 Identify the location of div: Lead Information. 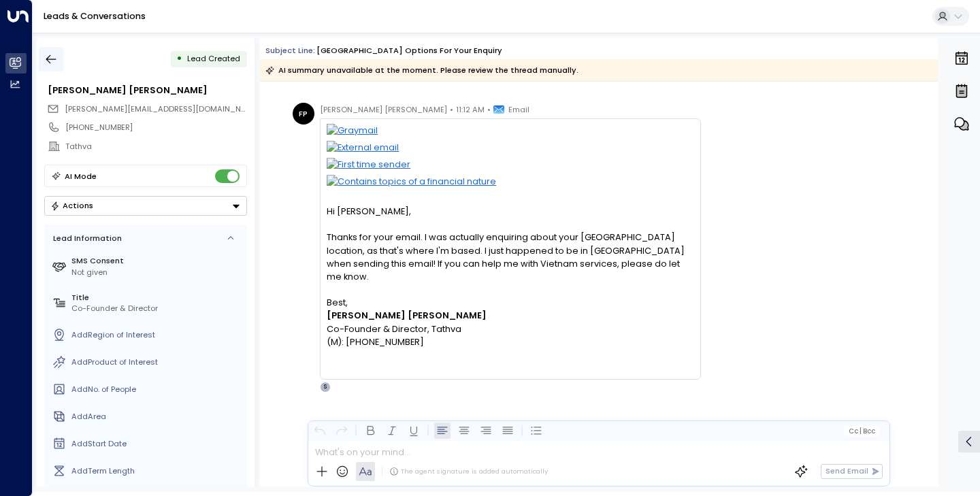
(85, 238).